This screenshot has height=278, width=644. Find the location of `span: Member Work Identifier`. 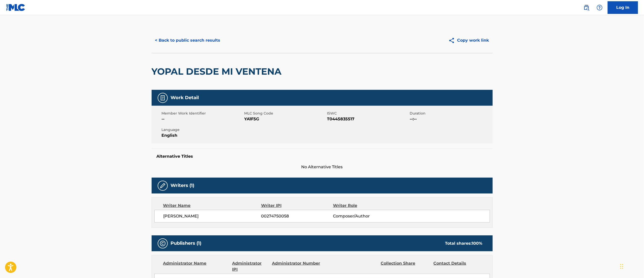

span: Member Work Identifier is located at coordinates (202, 113).